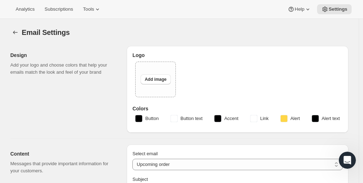 This screenshot has width=363, height=183. I want to click on h2: Design, so click(63, 55).